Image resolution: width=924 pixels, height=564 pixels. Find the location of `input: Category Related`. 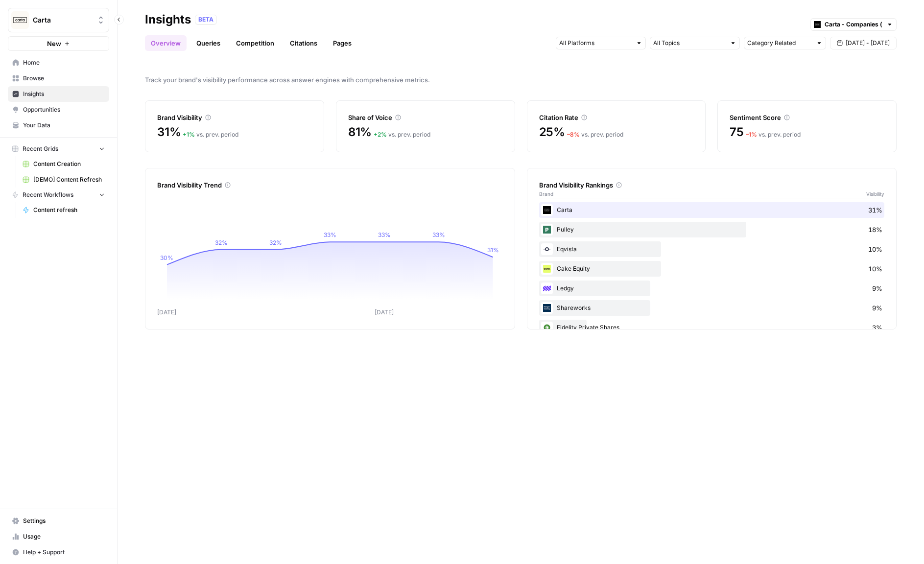

input: Category Related is located at coordinates (780, 43).